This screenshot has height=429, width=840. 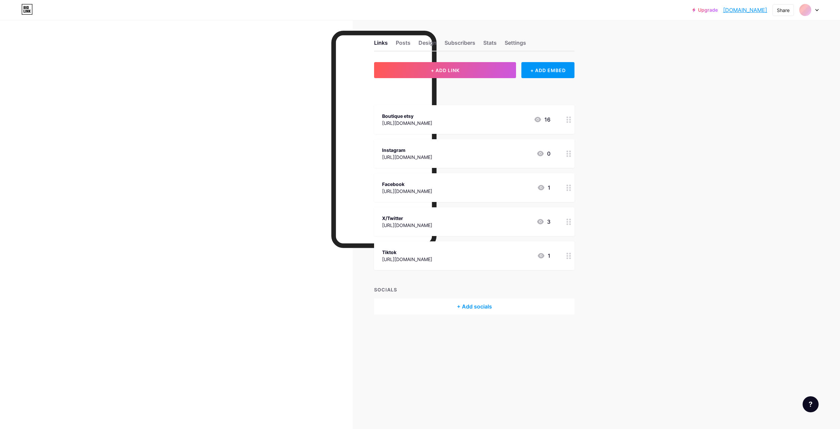 What do you see at coordinates (542, 120) in the screenshot?
I see `div: 16` at bounding box center [542, 120].